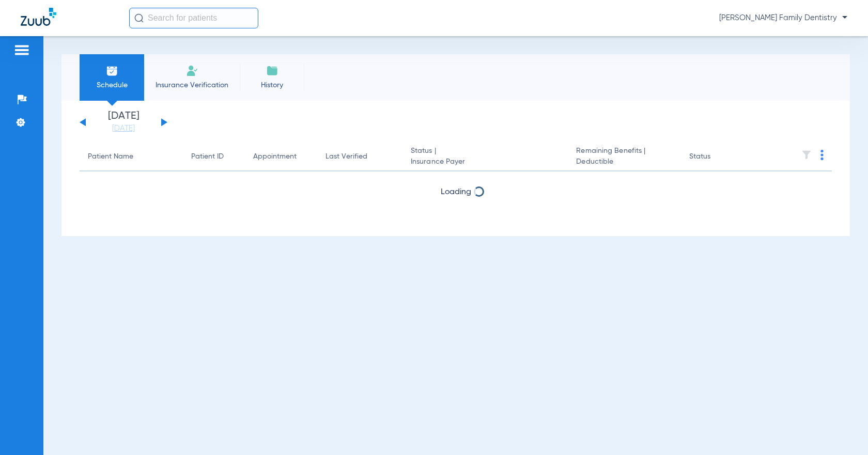 This screenshot has width=868, height=455. Describe the element at coordinates (485, 157) in the screenshot. I see `th: Status |` at that location.